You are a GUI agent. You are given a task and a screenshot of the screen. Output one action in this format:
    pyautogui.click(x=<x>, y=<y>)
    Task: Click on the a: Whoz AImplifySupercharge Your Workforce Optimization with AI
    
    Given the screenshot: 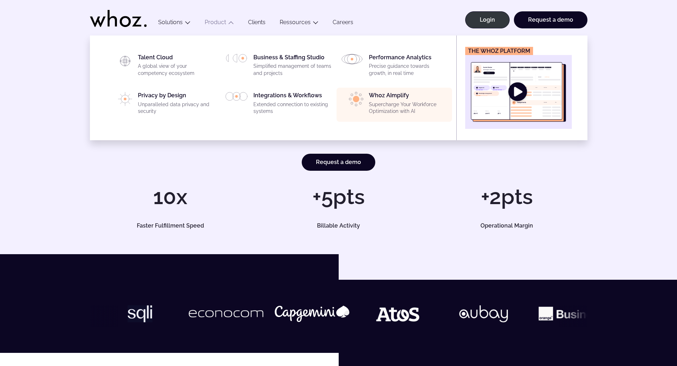 What is the action you would take?
    pyautogui.click(x=394, y=105)
    